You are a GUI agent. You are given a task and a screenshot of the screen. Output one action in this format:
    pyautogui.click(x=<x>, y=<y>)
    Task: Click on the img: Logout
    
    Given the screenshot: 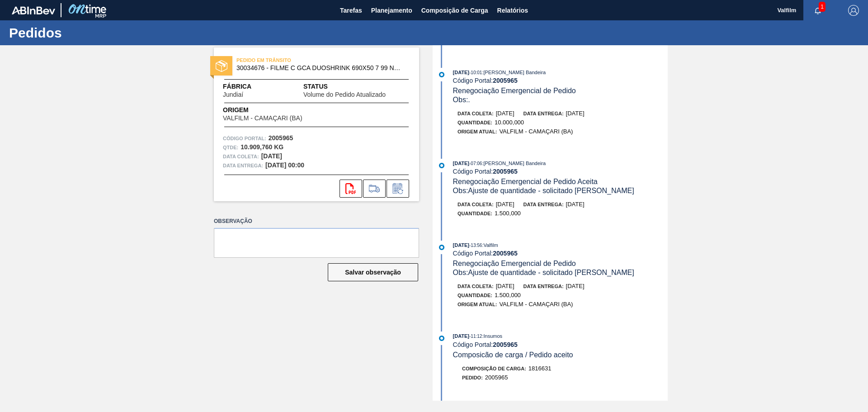 What is the action you would take?
    pyautogui.click(x=854, y=10)
    